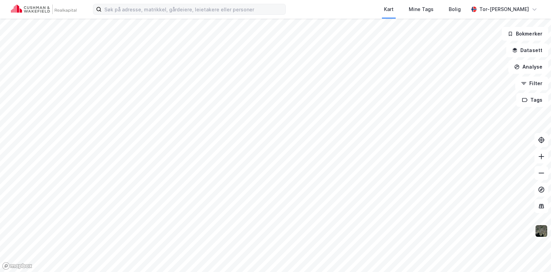  Describe the element at coordinates (528, 67) in the screenshot. I see `button: Analyse` at that location.